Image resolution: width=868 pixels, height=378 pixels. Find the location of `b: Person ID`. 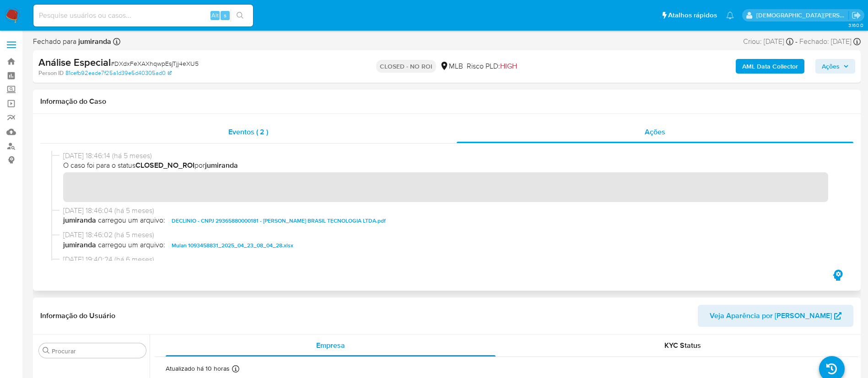

b: Person ID is located at coordinates (51, 73).